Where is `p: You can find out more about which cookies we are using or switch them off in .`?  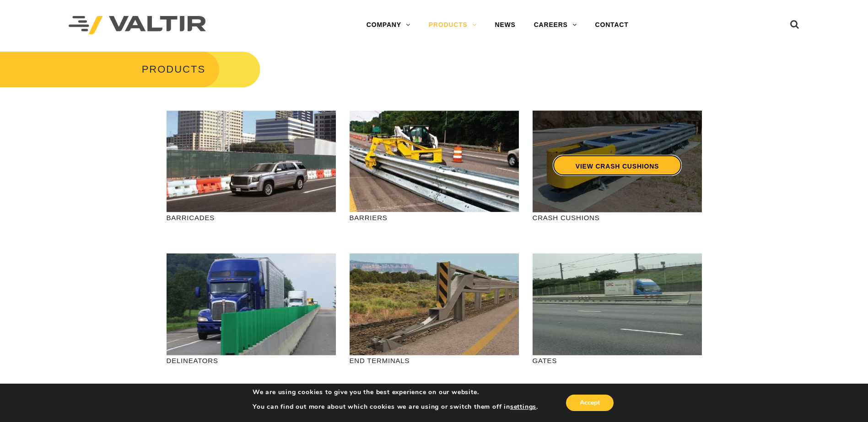 p: You can find out more about which cookies we are using or switch them off in . is located at coordinates (395, 408).